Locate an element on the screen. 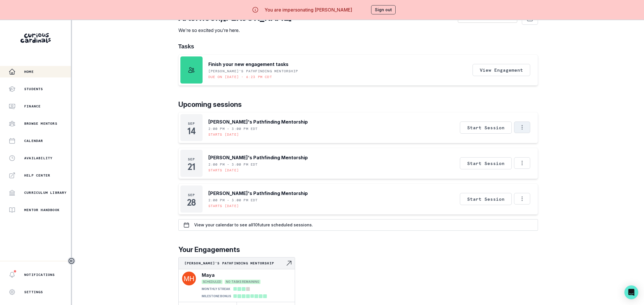  p: Mentor Handbook is located at coordinates (42, 211).